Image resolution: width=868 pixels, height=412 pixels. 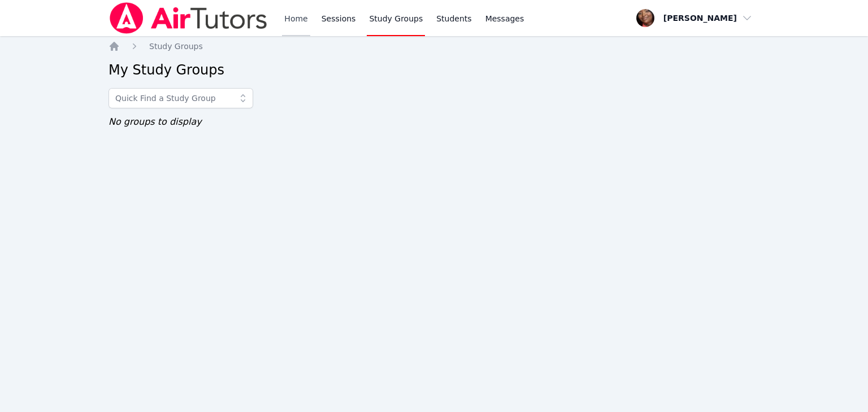 I want to click on img: Air Tutors, so click(x=188, y=18).